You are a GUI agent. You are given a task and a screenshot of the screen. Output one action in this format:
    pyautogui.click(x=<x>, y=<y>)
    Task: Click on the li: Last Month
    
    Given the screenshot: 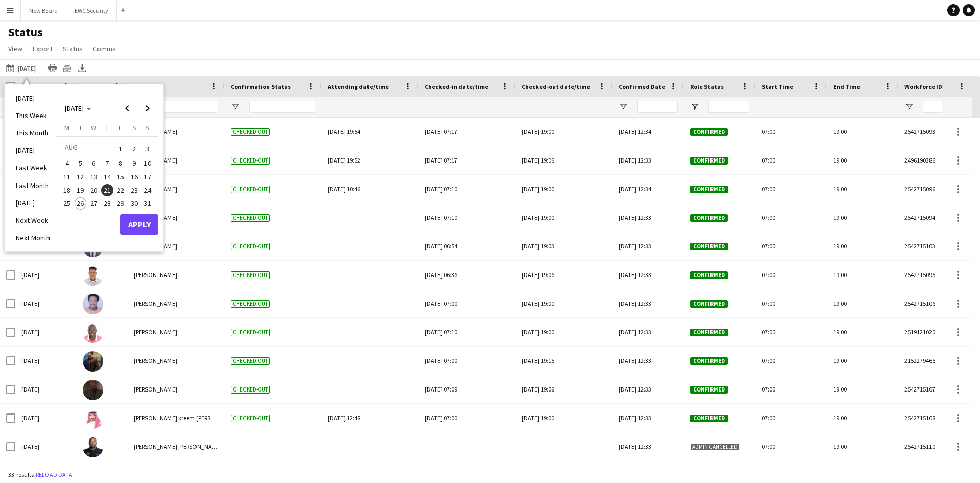 What is the action you would take?
    pyautogui.click(x=33, y=185)
    